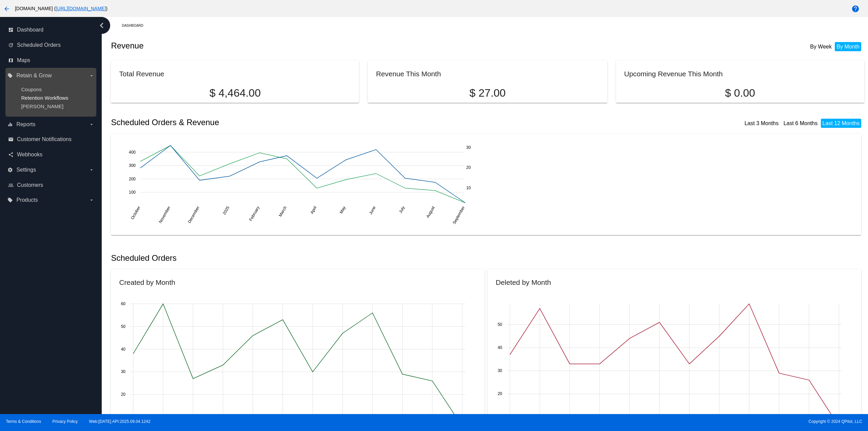 This screenshot has width=868, height=431. Describe the element at coordinates (523, 282) in the screenshot. I see `h2: Deleted by Month` at that location.